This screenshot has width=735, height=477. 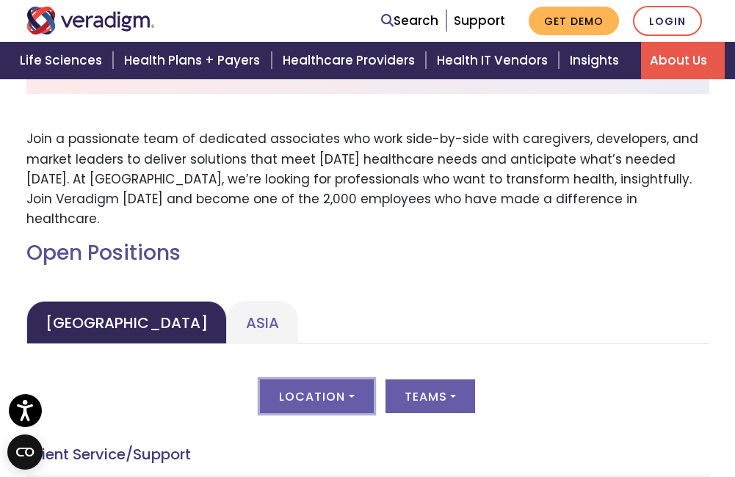 What do you see at coordinates (368, 454) in the screenshot?
I see `h4: Client Service/Support` at bounding box center [368, 454].